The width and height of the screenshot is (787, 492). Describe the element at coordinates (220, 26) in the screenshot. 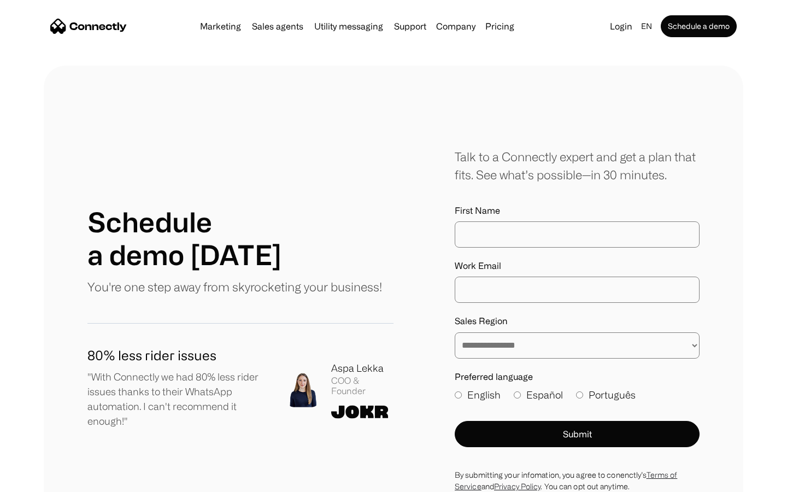

I see `a: Marketing` at that location.